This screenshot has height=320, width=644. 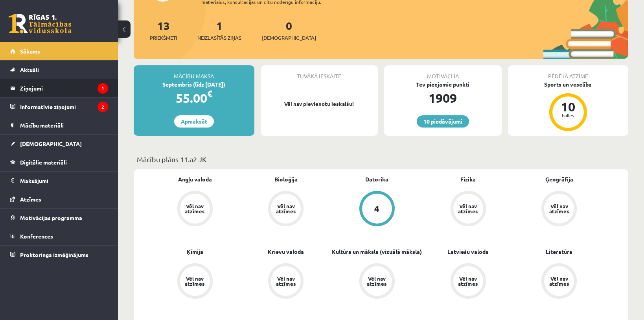 I want to click on a: Ķīmija, so click(x=195, y=252).